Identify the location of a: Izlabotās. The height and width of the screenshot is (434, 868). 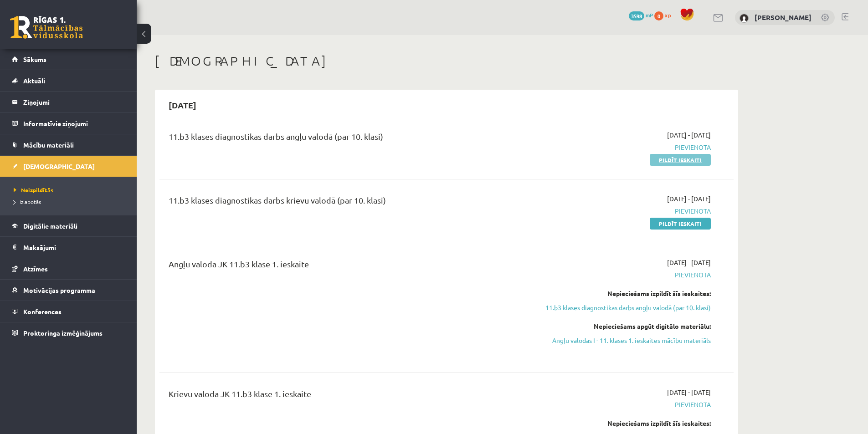
(71, 202).